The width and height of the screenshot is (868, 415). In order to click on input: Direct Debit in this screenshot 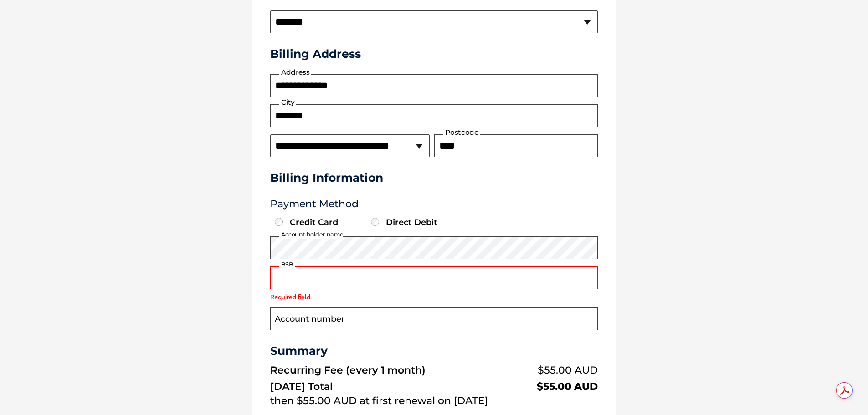, I will do `click(375, 222)`.